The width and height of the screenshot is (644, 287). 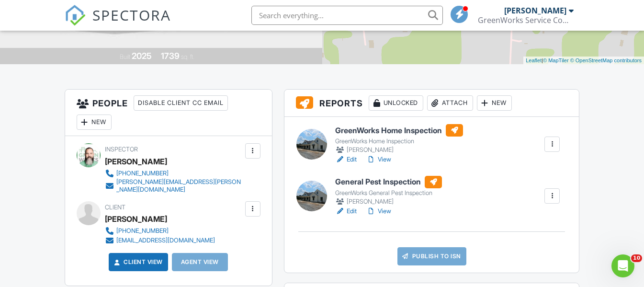 I want to click on div: GreenWorks General Pest Inspection, so click(x=388, y=193).